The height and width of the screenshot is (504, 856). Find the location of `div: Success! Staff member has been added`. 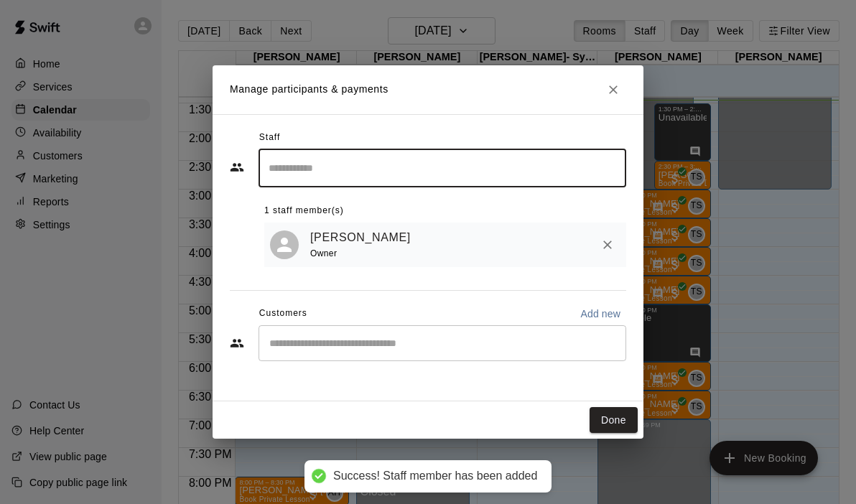

div: Success! Staff member has been added is located at coordinates (435, 476).